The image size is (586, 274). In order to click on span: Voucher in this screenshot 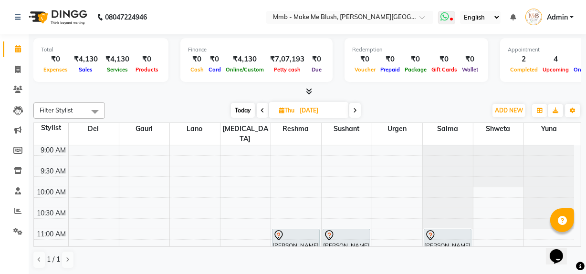, I will do `click(365, 70)`.